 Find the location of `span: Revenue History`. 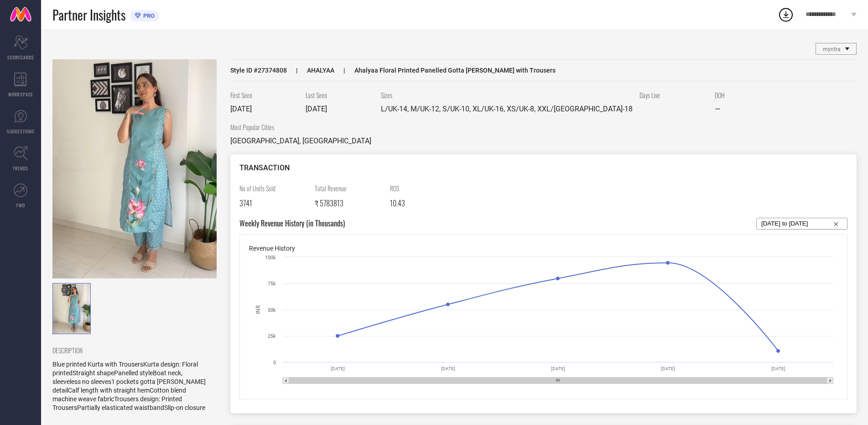

span: Revenue History is located at coordinates (272, 248).